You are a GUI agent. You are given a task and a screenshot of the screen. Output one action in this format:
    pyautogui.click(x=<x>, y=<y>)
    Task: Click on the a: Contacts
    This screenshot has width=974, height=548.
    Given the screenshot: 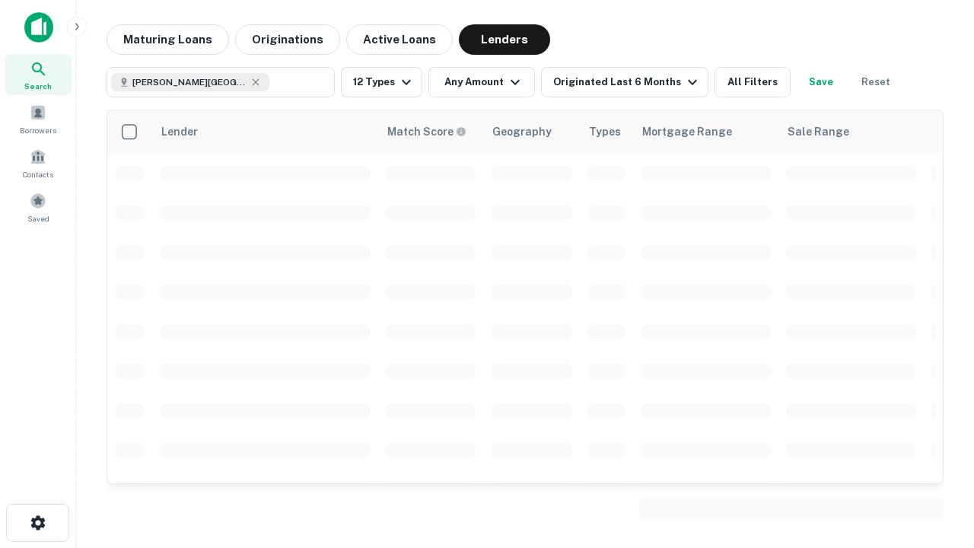 What is the action you would take?
    pyautogui.click(x=38, y=163)
    